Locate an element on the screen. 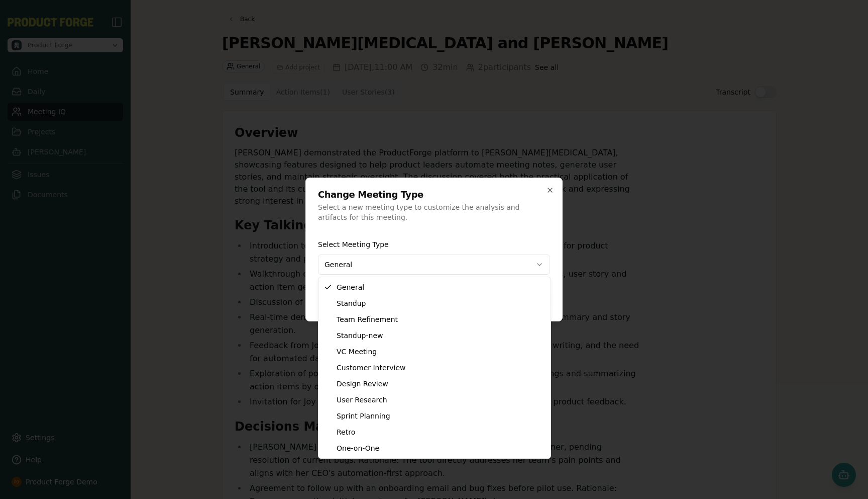 Image resolution: width=868 pixels, height=499 pixels. span: Design Review is located at coordinates (362, 383).